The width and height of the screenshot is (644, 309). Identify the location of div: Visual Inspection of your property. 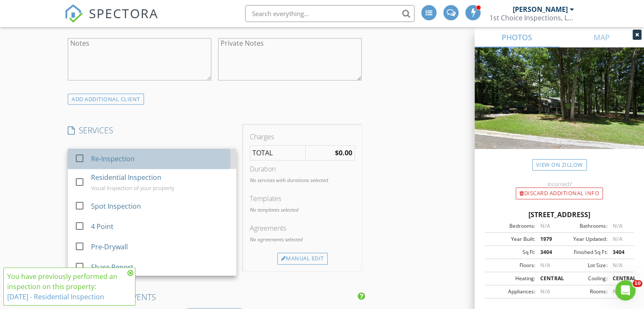
(132, 188).